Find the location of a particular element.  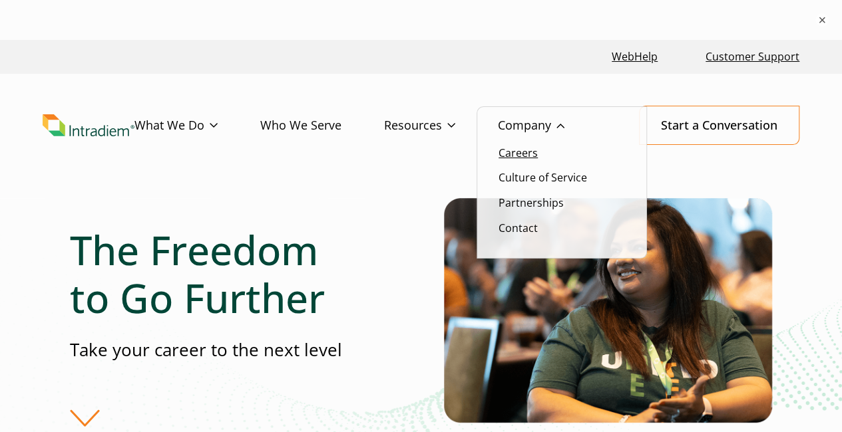

a: Who We Serve is located at coordinates (322, 126).